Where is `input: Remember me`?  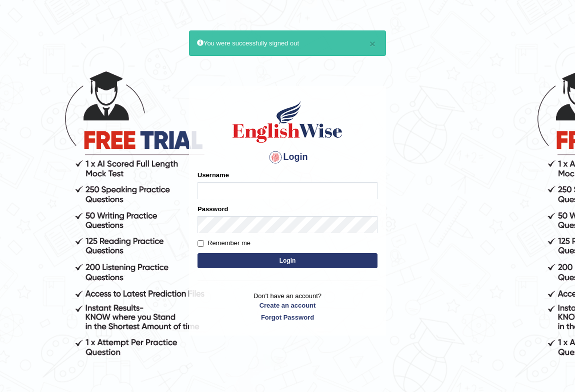 input: Remember me is located at coordinates (201, 243).